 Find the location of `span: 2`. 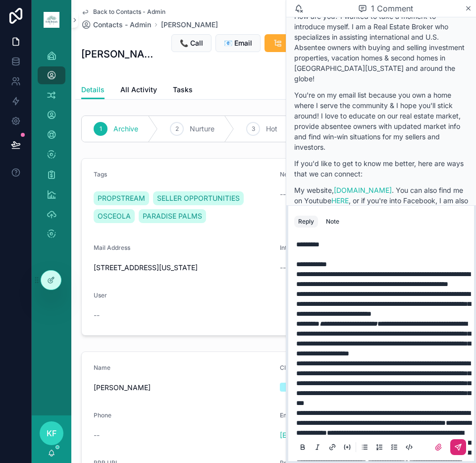

span: 2 is located at coordinates (177, 129).